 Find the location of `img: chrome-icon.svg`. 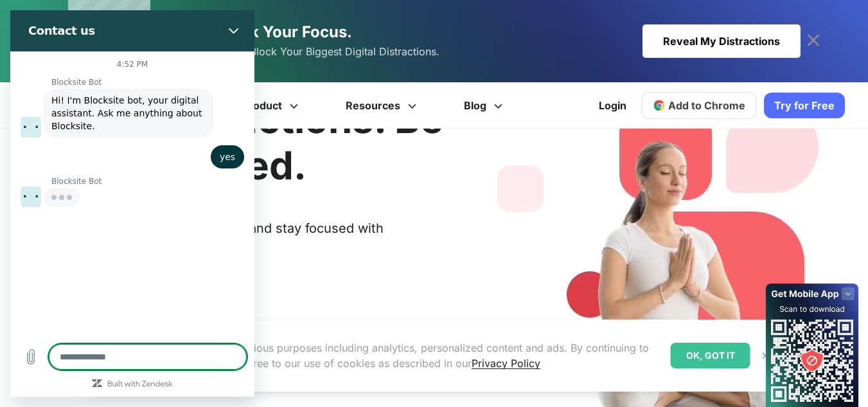

img: chrome-icon.svg is located at coordinates (659, 105).